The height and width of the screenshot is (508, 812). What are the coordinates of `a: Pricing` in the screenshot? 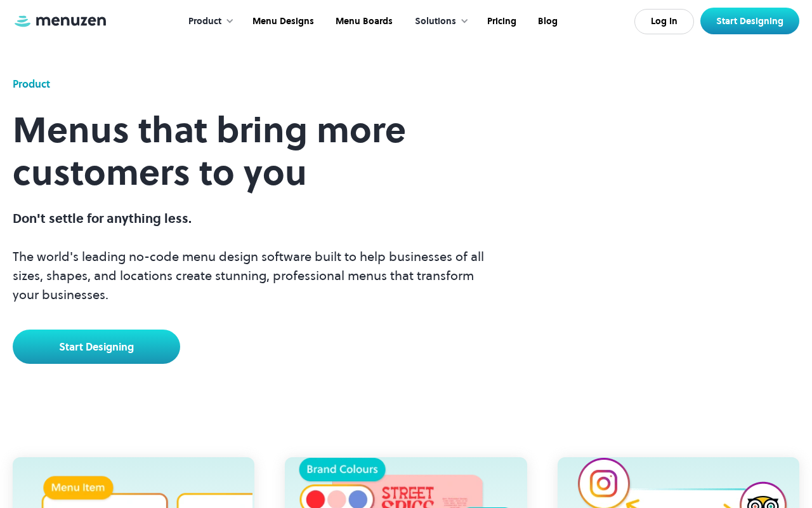 It's located at (501, 21).